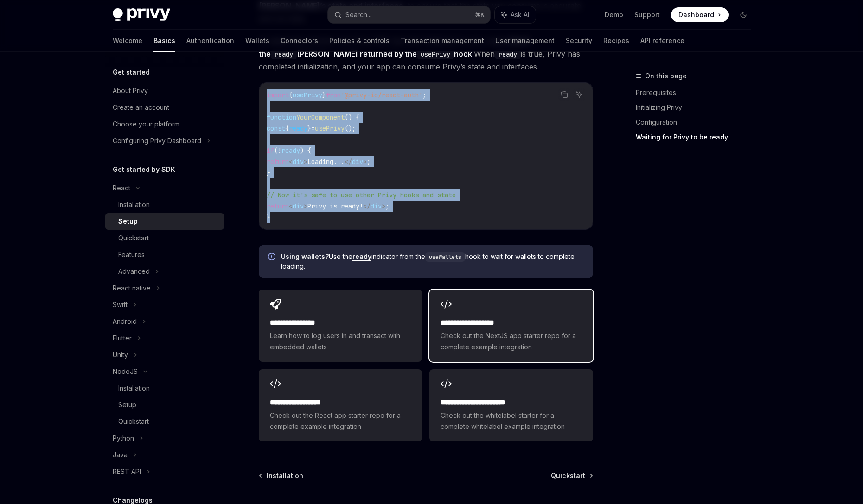 The height and width of the screenshot is (504, 863). I want to click on span: Learn how to log users in and transact with embedded wallets, so click(341, 341).